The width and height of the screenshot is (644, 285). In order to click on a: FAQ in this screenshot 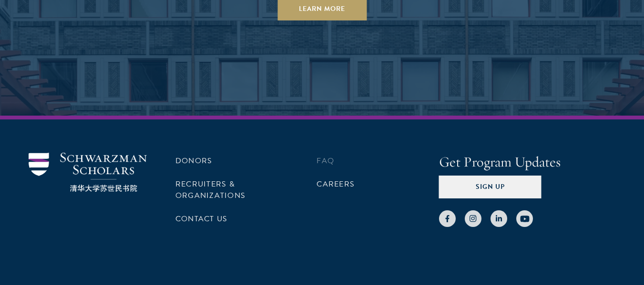, I will do `click(326, 161)`.